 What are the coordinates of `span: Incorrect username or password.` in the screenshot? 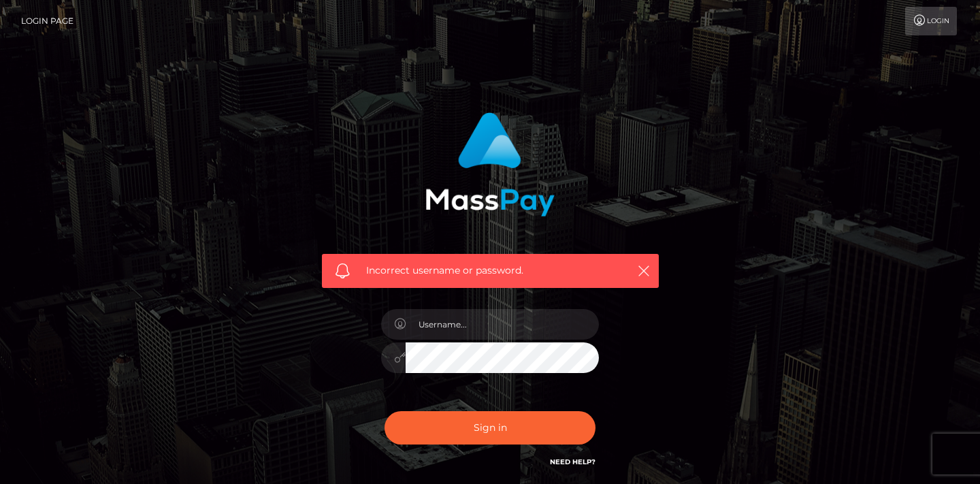 It's located at (490, 270).